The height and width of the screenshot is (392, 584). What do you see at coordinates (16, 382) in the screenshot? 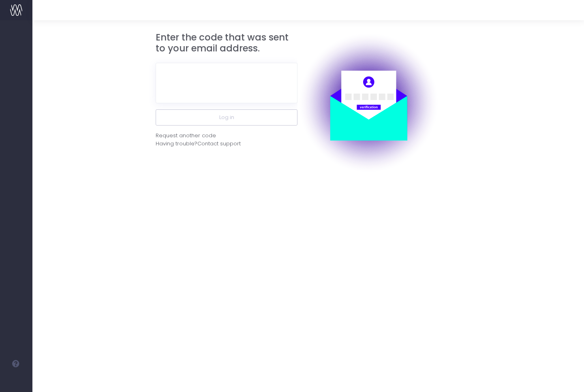
I see `img: images/default_profile_image.png` at bounding box center [16, 382].